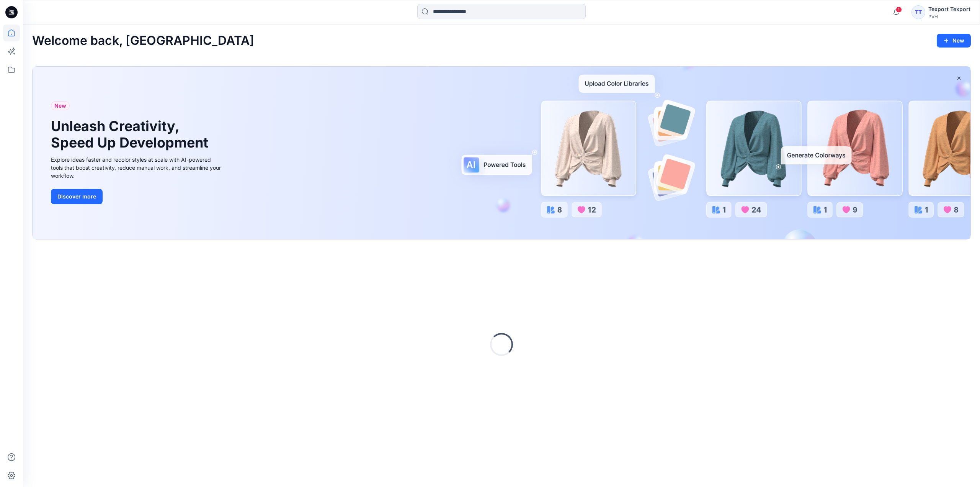  I want to click on h1: Unleash Creativity, Speed Up Development, so click(131, 135).